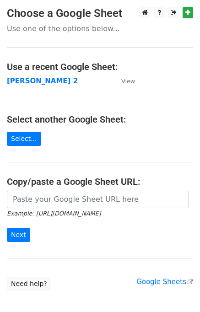  I want to click on p: Use one of the options below..., so click(100, 28).